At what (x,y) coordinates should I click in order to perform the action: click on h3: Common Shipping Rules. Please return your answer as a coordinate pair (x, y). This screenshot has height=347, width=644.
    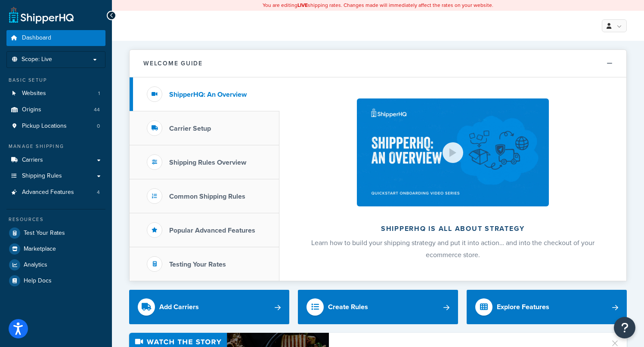
    Looking at the image, I should click on (207, 197).